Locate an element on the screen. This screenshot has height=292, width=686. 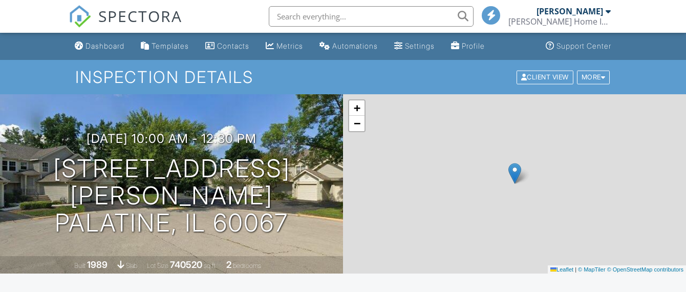
span: sq.ft. is located at coordinates (210, 265).